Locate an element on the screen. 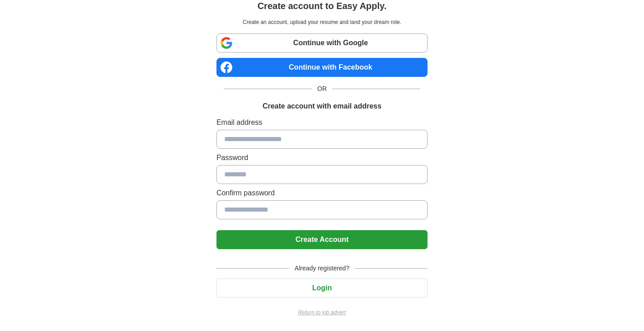 This screenshot has width=644, height=331. button: Create Account is located at coordinates (322, 240).